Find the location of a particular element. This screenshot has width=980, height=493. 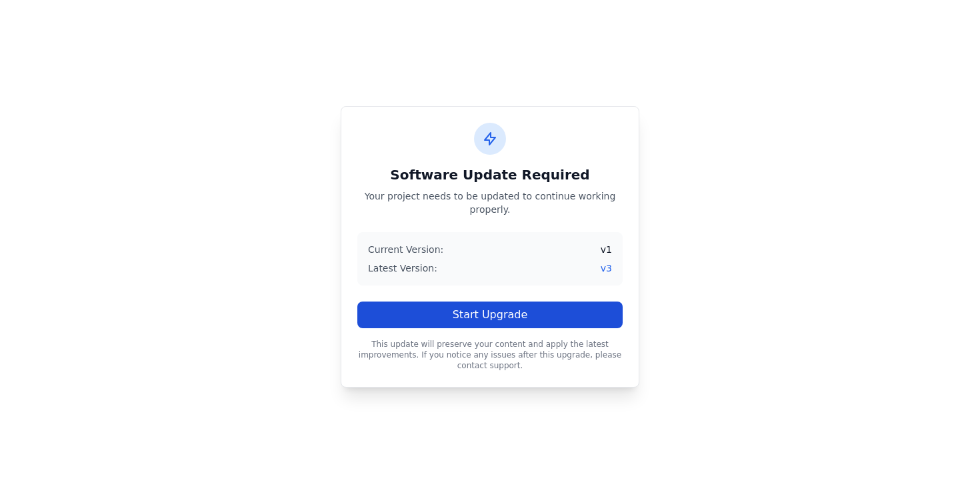

span: Current Version: is located at coordinates (406, 249).